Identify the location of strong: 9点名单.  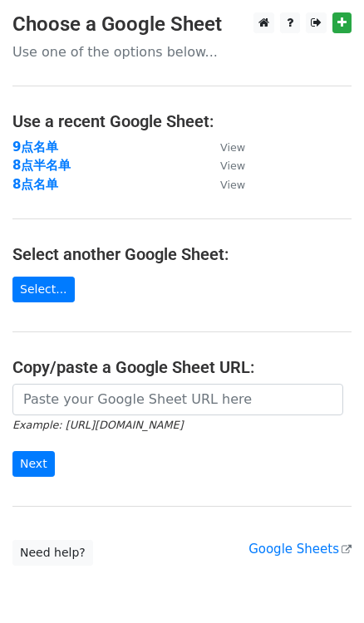
(34, 147).